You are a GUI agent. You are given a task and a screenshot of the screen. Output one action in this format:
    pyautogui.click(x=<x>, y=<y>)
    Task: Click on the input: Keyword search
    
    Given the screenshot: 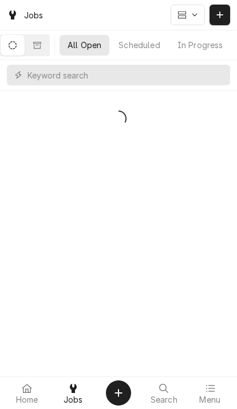 What is the action you would take?
    pyautogui.click(x=126, y=75)
    